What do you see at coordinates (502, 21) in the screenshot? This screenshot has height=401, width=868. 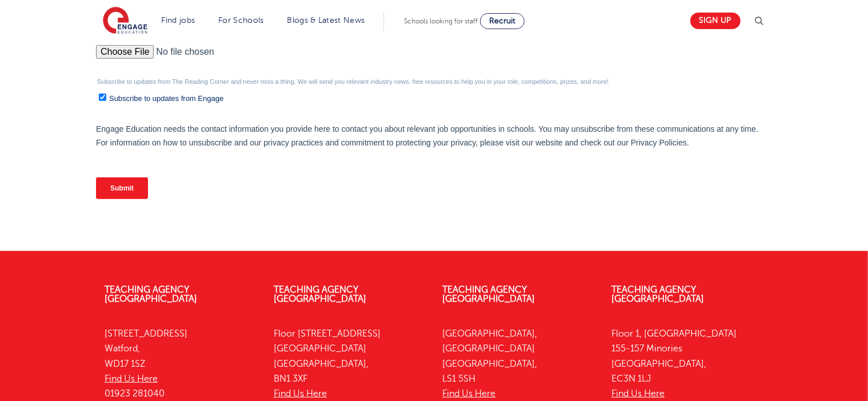 I see `a: Recruit` at bounding box center [502, 21].